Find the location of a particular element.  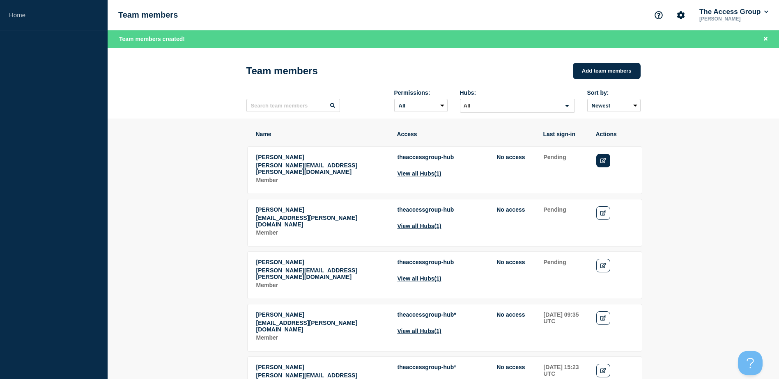

div: Search for option is located at coordinates (517, 106).